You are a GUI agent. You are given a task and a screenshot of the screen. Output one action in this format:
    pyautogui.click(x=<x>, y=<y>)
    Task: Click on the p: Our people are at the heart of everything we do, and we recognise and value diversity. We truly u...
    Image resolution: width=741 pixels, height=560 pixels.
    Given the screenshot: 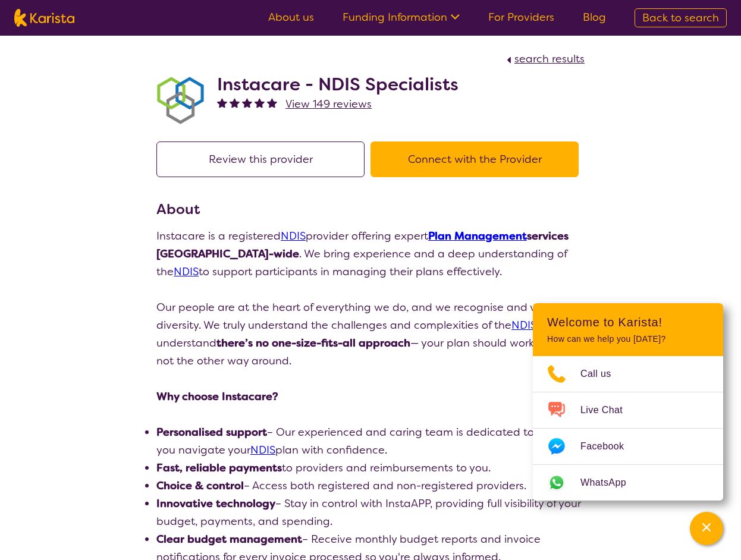 What is the action you would take?
    pyautogui.click(x=370, y=334)
    